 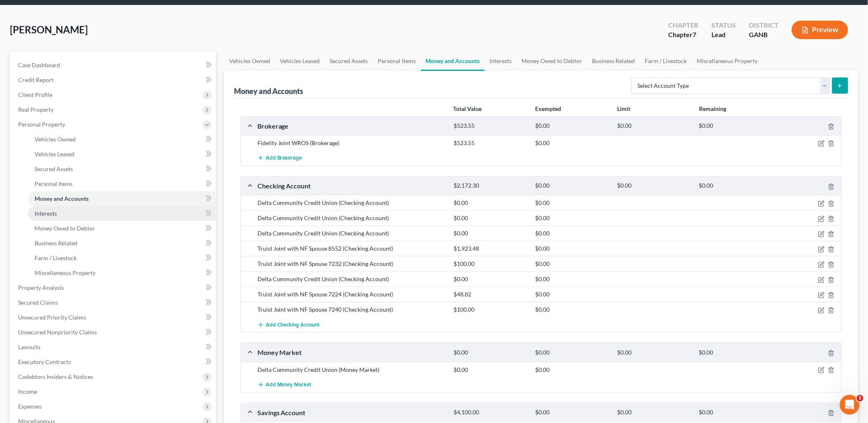 What do you see at coordinates (61, 198) in the screenshot?
I see `span: Money and Accounts` at bounding box center [61, 198].